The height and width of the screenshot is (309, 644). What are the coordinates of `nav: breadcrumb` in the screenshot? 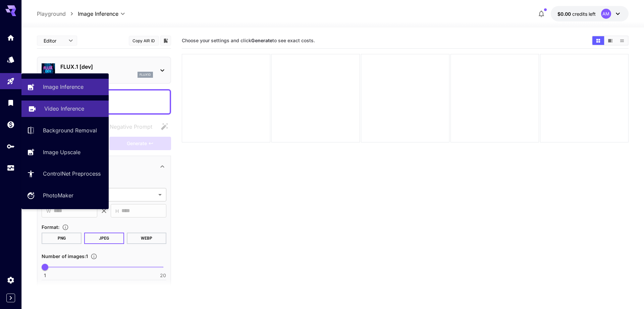 It's located at (57, 14).